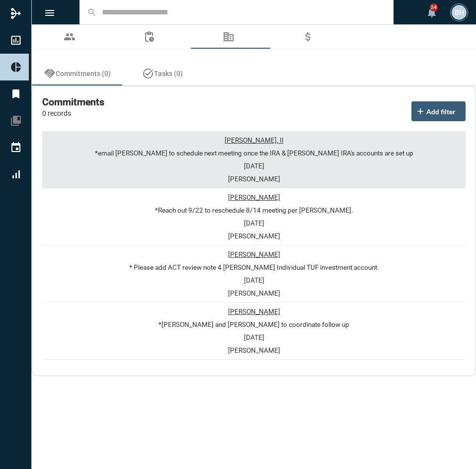 The image size is (476, 469). I want to click on mat-icon: corporate_fare, so click(229, 37).